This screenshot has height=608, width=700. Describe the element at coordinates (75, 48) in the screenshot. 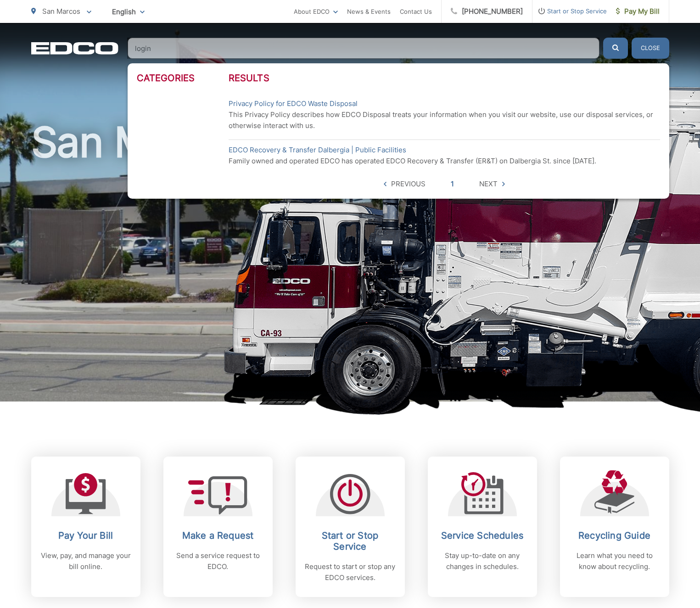

I see `a: EDCD logo. Return to the homepage.` at that location.